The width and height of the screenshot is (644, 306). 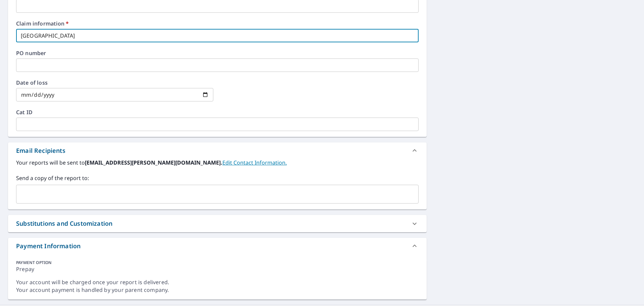 What do you see at coordinates (217, 178) in the screenshot?
I see `label: Send a copy of the report to:` at bounding box center [217, 178].